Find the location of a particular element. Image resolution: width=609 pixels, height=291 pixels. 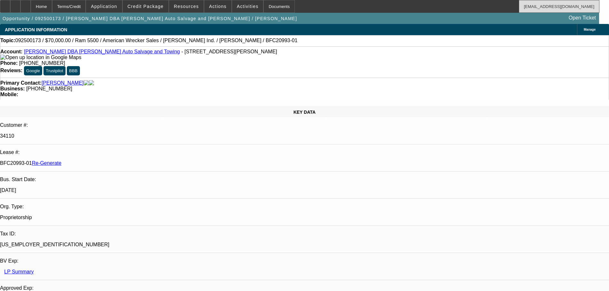

strong: Primary Contact: is located at coordinates (21, 83).